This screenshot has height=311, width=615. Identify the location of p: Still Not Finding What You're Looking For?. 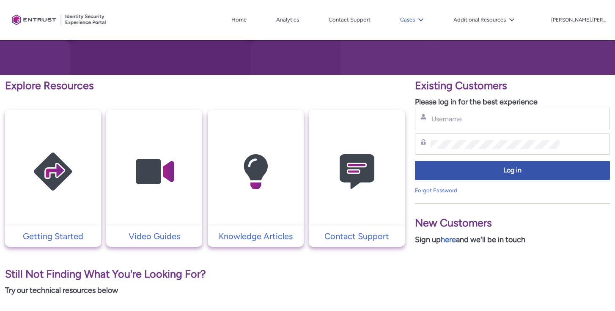
(205, 275).